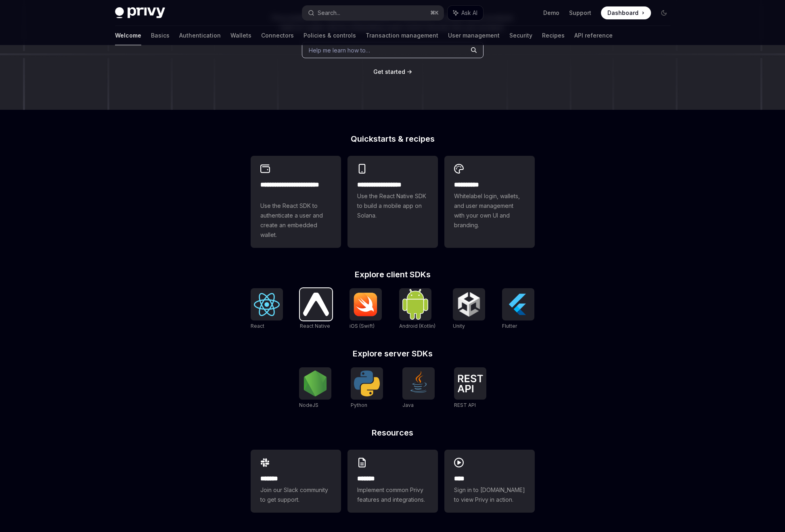 This screenshot has height=532, width=785. I want to click on span: Java, so click(408, 404).